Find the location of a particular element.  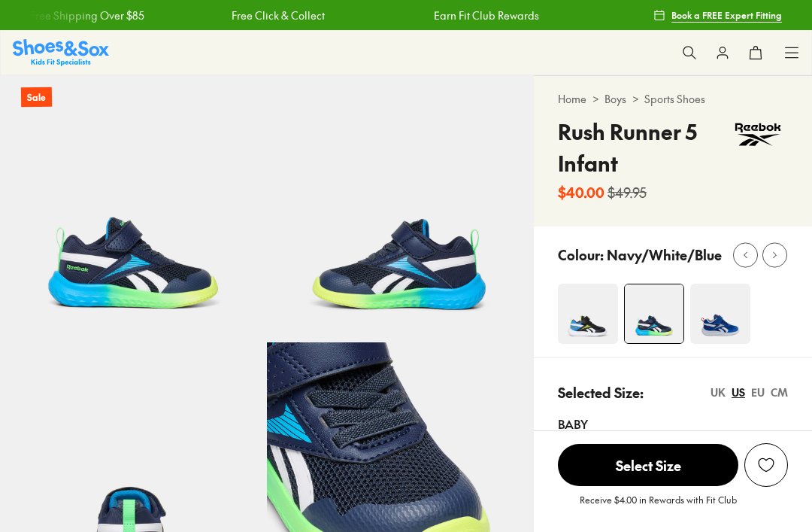

div: US is located at coordinates (738, 392).